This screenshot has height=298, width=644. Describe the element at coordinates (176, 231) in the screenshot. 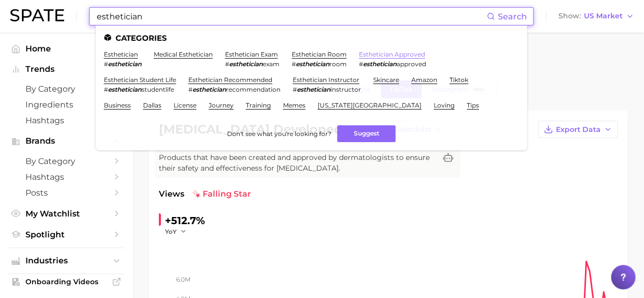

I see `button: YoY` at that location.